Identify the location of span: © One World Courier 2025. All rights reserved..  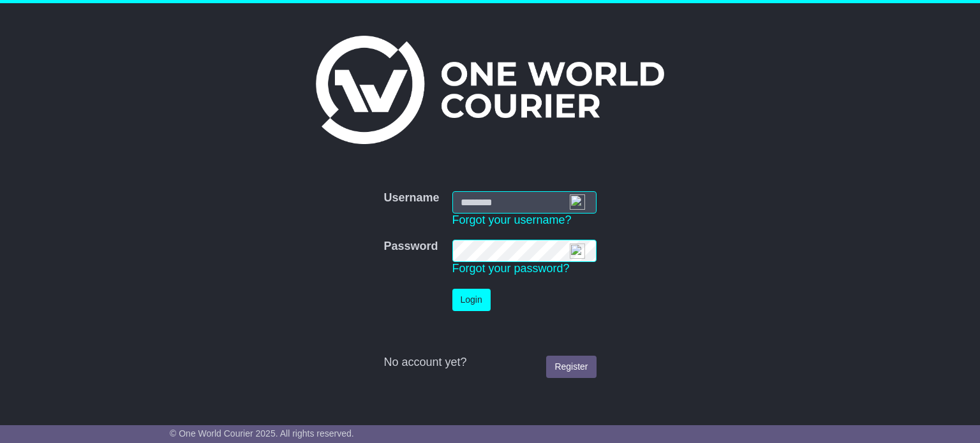
(261, 434).